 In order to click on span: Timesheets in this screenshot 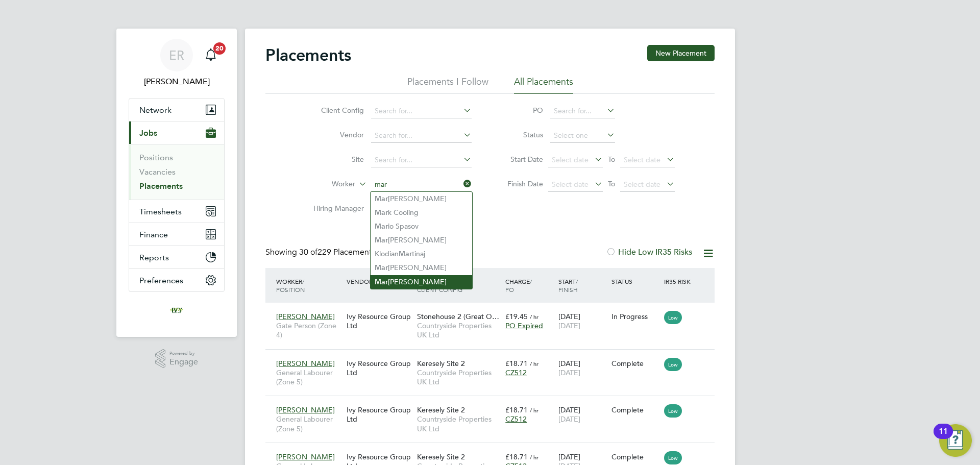, I will do `click(160, 212)`.